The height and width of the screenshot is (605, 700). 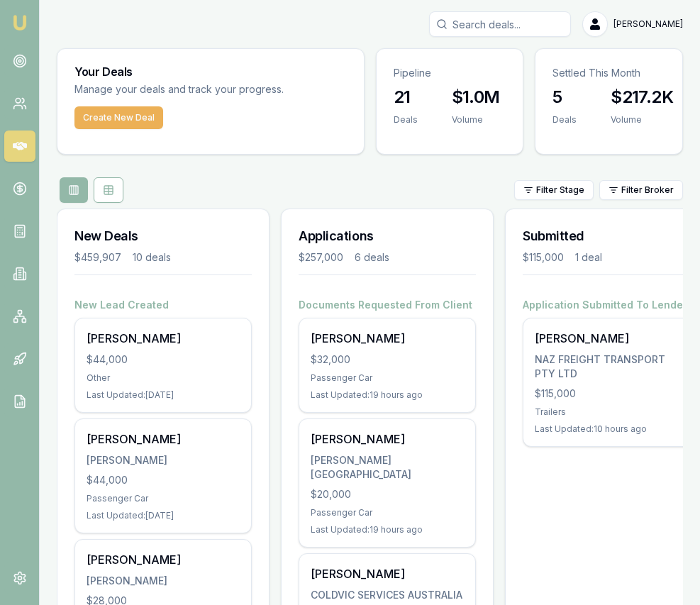 I want to click on a: Create New Deal, so click(x=118, y=117).